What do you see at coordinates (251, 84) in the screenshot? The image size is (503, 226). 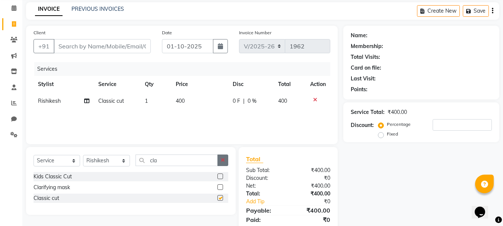 I see `th: Disc` at bounding box center [251, 84].